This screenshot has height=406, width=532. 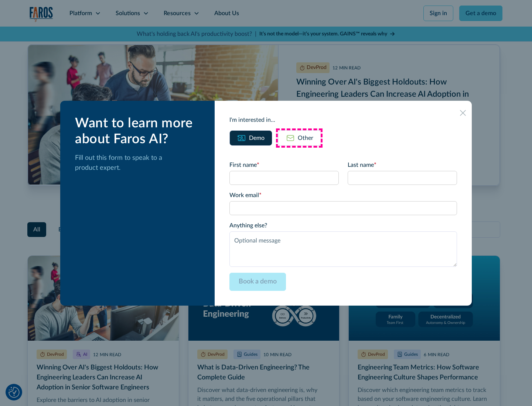 What do you see at coordinates (256, 138) in the screenshot?
I see `div: Demo` at bounding box center [256, 138].